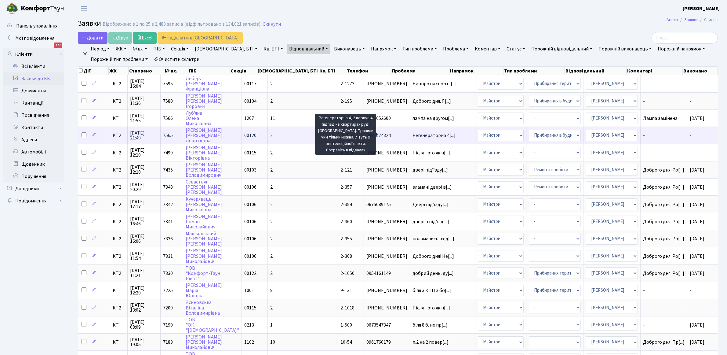  What do you see at coordinates (34, 103) in the screenshot?
I see `a: Квитанції` at bounding box center [34, 103].